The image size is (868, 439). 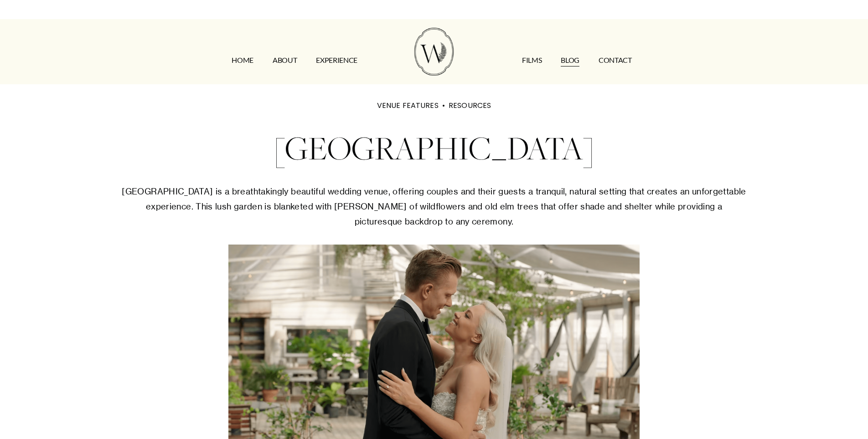 I want to click on a: EXPERIENCE, so click(x=336, y=60).